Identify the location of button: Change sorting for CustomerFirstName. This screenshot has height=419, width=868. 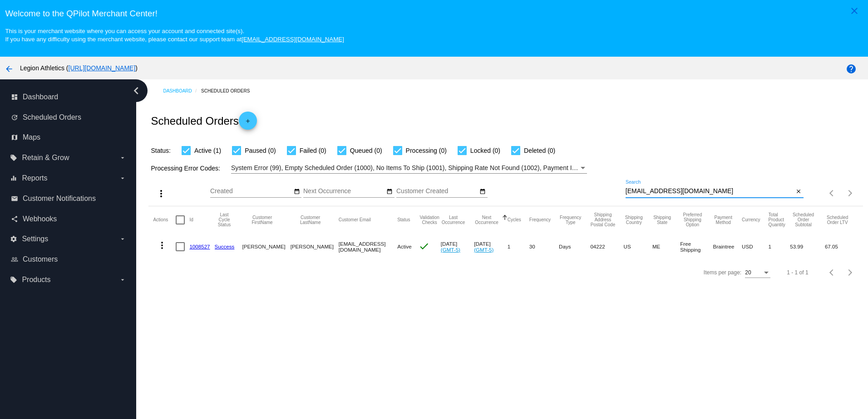
(262, 220).